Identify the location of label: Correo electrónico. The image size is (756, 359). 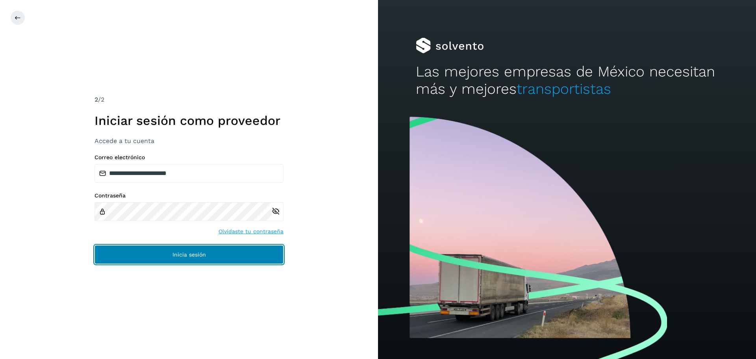
(189, 157).